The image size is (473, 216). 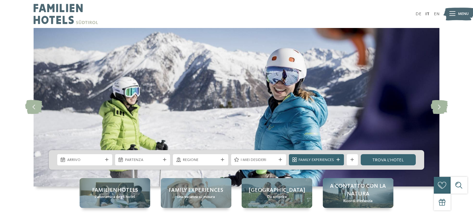 What do you see at coordinates (196, 197) in the screenshot?
I see `span: Una vacanza su misura` at bounding box center [196, 197].